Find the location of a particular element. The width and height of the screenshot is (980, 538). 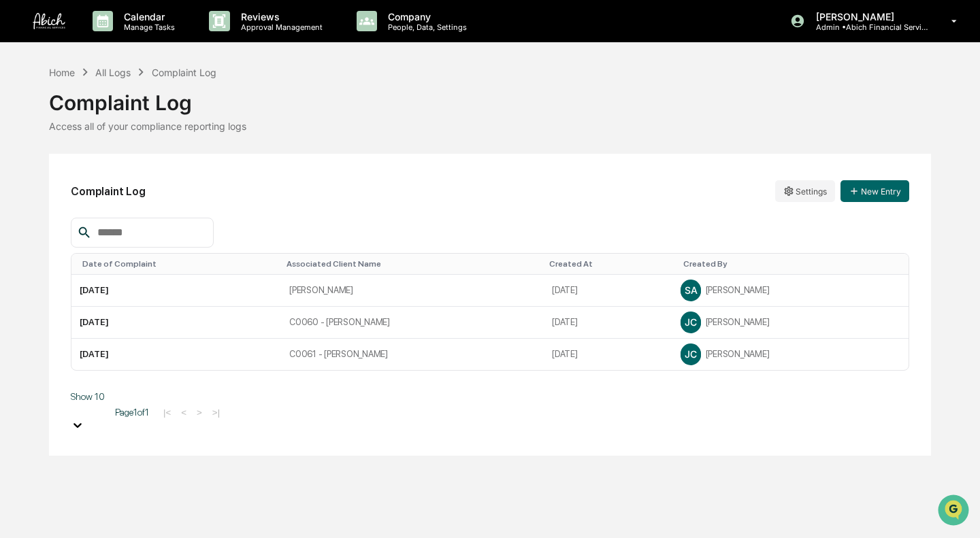

a: 🗄️Attestations is located at coordinates (134, 178).